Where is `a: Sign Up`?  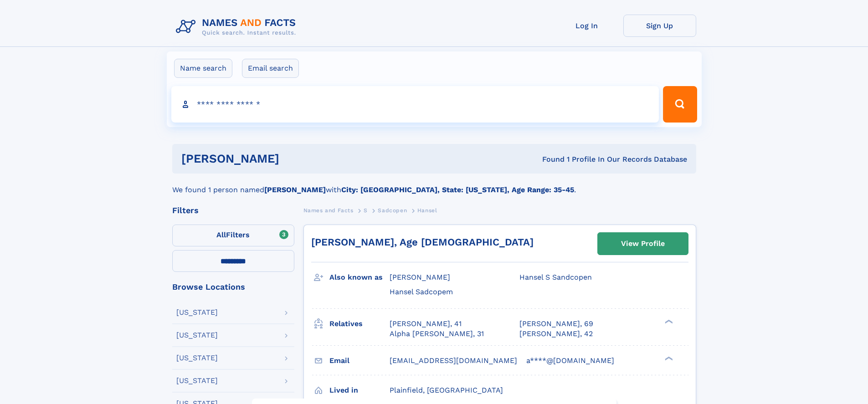
a: Sign Up is located at coordinates (660, 25).